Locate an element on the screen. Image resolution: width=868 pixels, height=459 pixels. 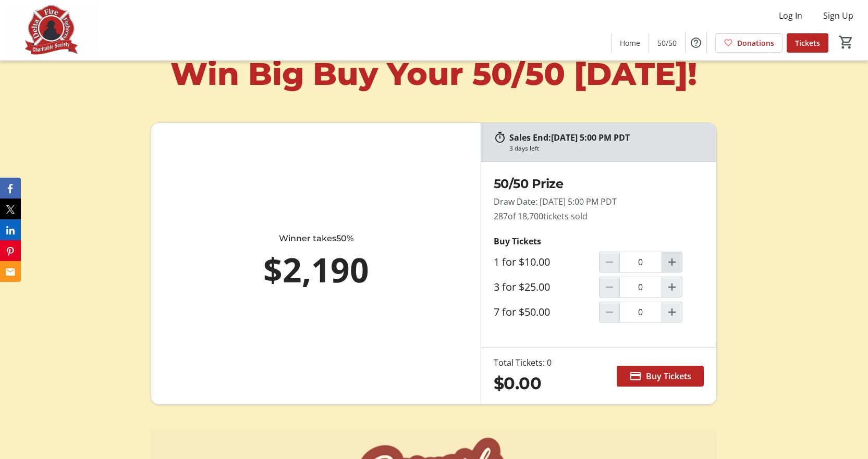
img: Delta Firefighters Charitable Society's Logo is located at coordinates (53, 30).